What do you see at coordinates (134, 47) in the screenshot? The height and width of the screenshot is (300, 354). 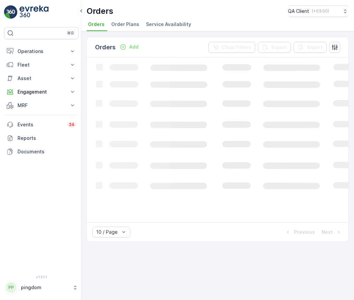 I see `p: Add` at bounding box center [134, 47].